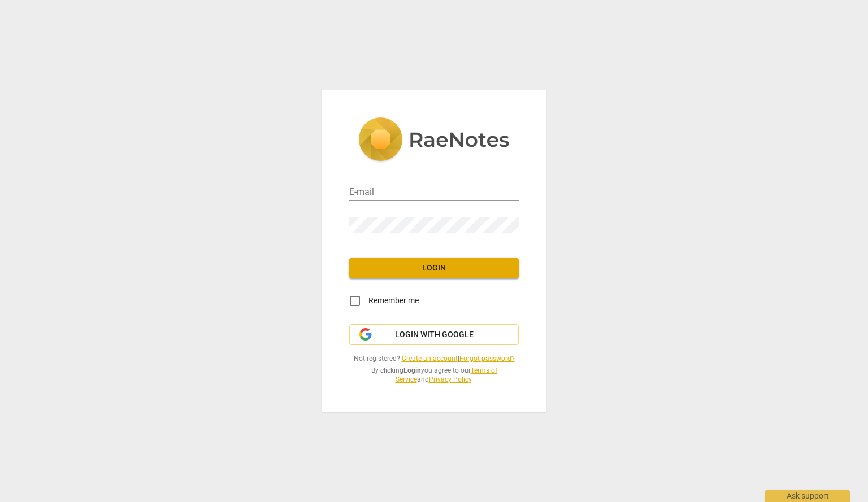 The width and height of the screenshot is (868, 502). I want to click on button: Login with Google, so click(434, 335).